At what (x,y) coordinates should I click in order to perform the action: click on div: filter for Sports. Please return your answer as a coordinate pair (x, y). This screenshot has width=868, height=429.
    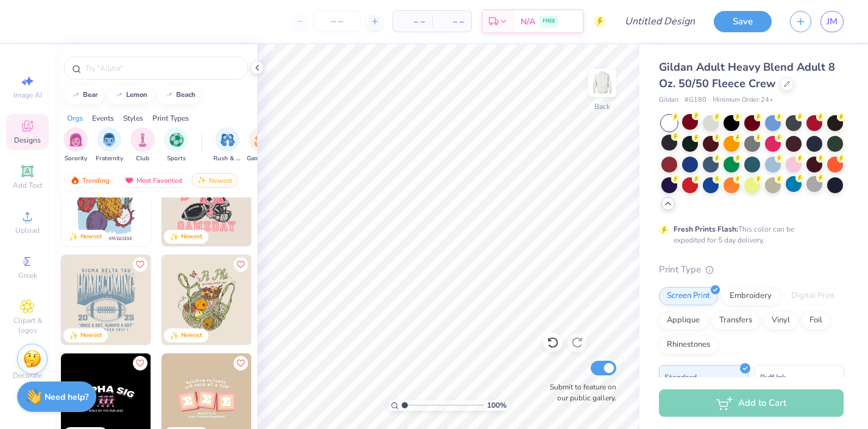
    Looking at the image, I should click on (176, 145).